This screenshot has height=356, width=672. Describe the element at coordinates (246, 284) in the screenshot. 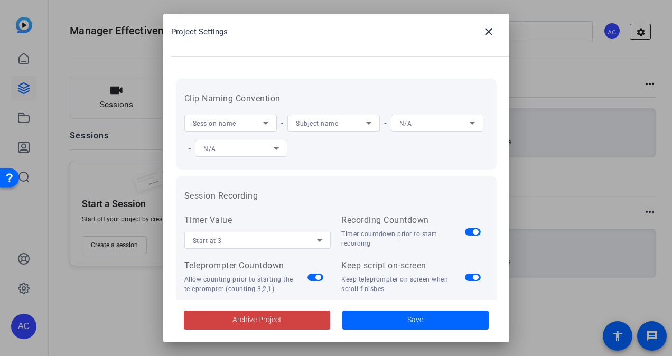

I see `div: Allow counting prior to starting the teleprompter (counting 3,2,1)` at that location.